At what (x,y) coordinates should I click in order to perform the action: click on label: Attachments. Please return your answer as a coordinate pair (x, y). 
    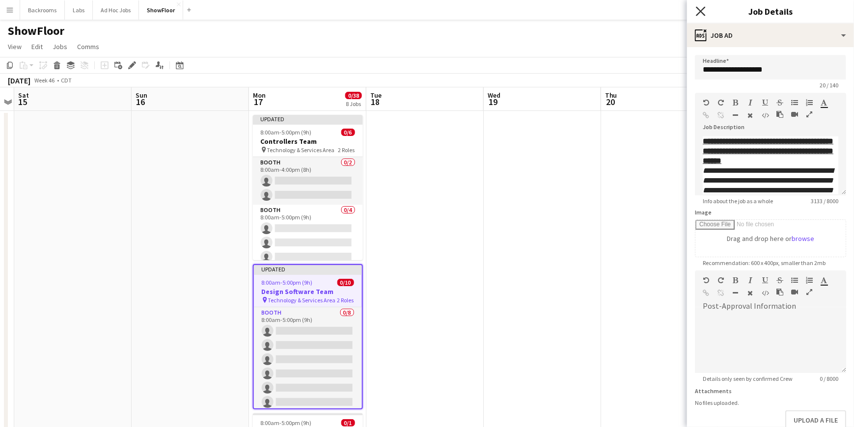
    Looking at the image, I should click on (713, 391).